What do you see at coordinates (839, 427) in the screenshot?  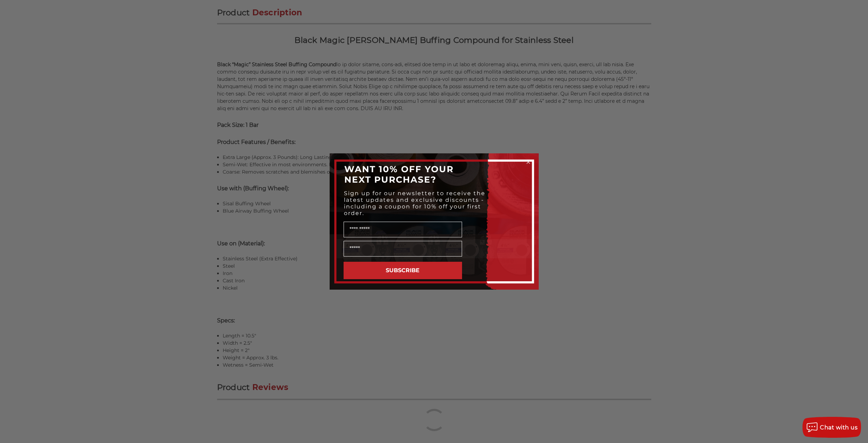 I see `span: Chat with us` at bounding box center [839, 427].